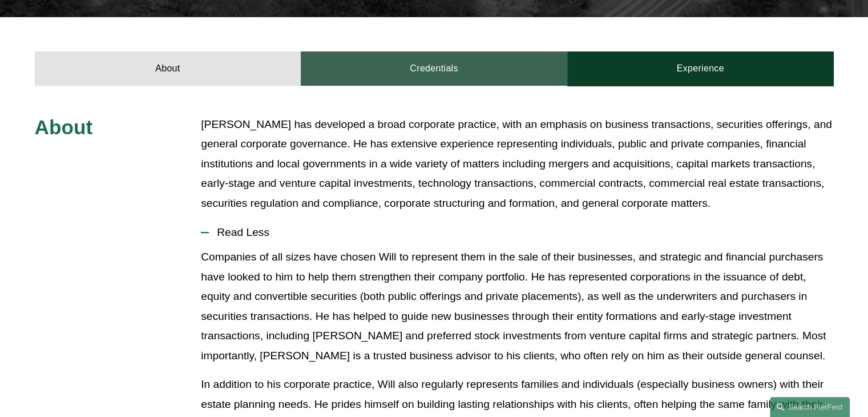 Image resolution: width=868 pixels, height=417 pixels. I want to click on a: Search this site, so click(810, 407).